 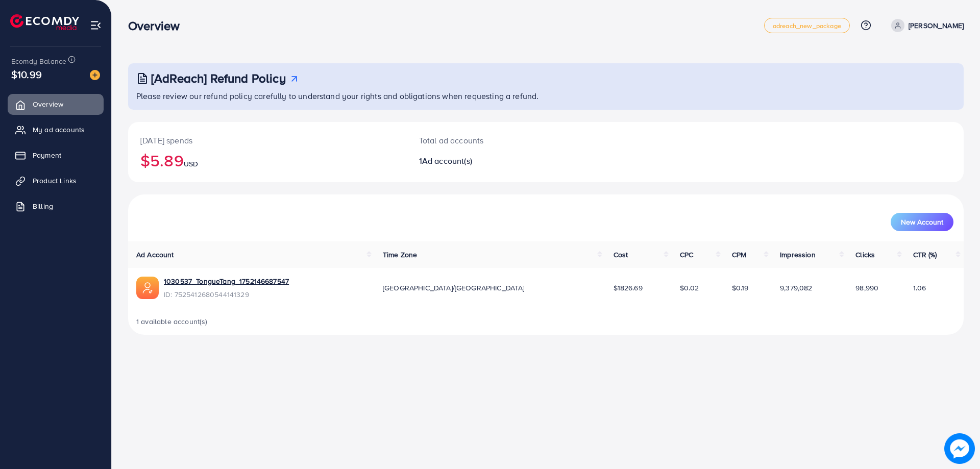 I want to click on h3: [AdReach] Refund Policy, so click(x=218, y=78).